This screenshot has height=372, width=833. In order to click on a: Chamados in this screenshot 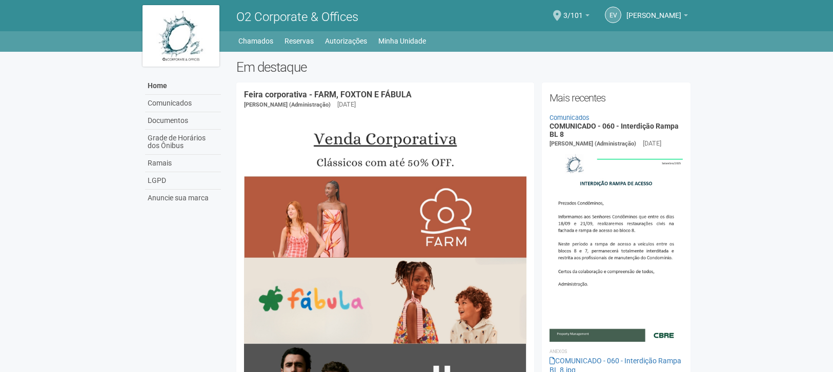, I will do `click(256, 41)`.